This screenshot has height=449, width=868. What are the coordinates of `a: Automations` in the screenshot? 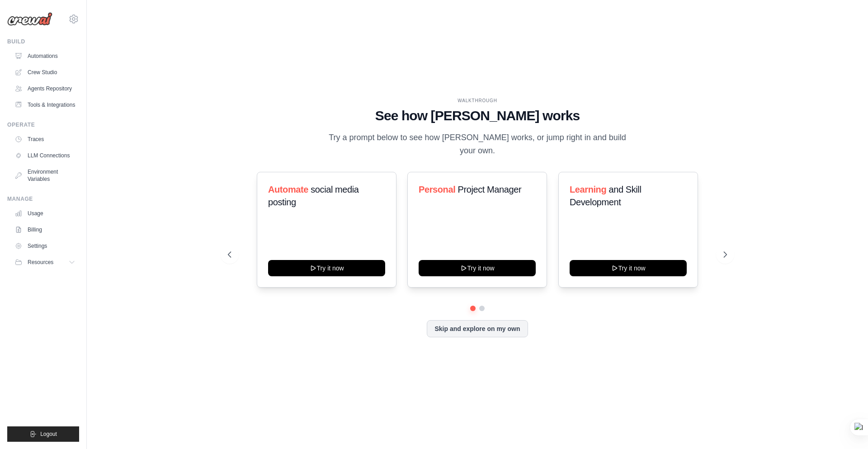 It's located at (45, 56).